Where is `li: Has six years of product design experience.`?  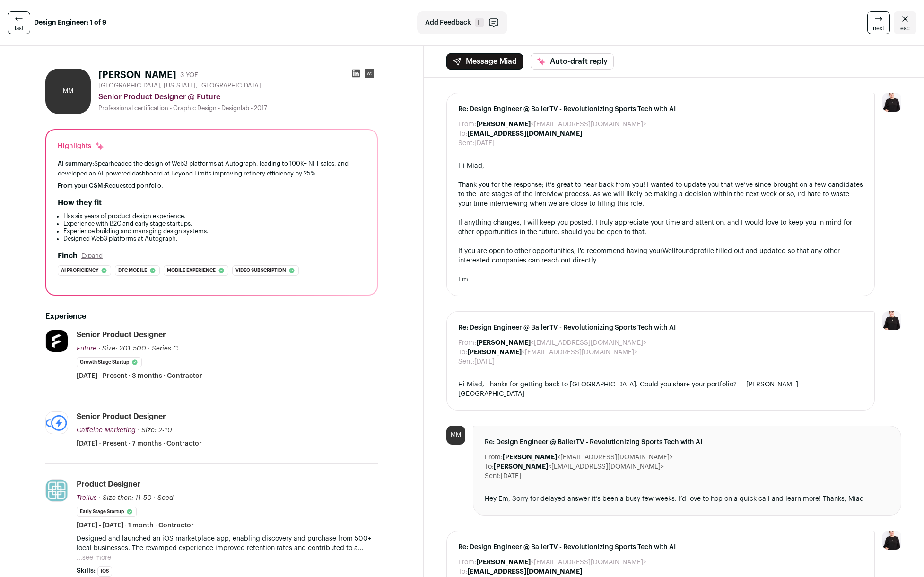
li: Has six years of product design experience. is located at coordinates (214, 216).